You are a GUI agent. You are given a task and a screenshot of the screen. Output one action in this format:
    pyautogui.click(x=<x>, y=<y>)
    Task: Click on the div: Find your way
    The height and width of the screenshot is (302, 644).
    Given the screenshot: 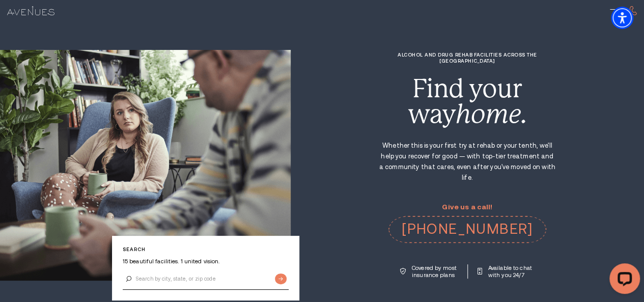 What is the action you would take?
    pyautogui.click(x=467, y=101)
    